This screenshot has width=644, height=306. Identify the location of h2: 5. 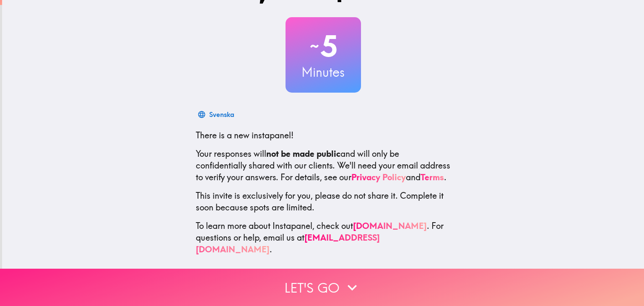
(323, 46).